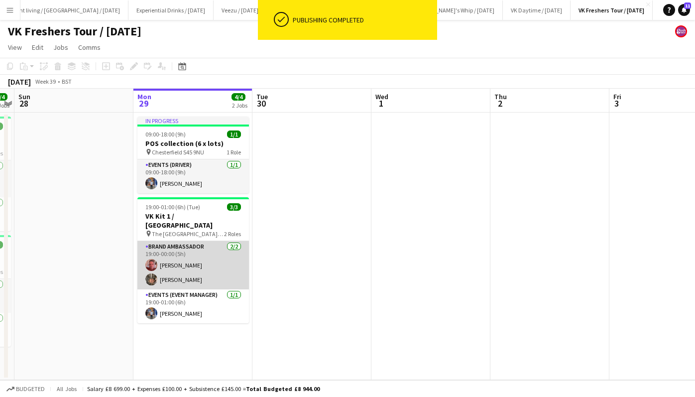  I want to click on span: 1, so click(381, 103).